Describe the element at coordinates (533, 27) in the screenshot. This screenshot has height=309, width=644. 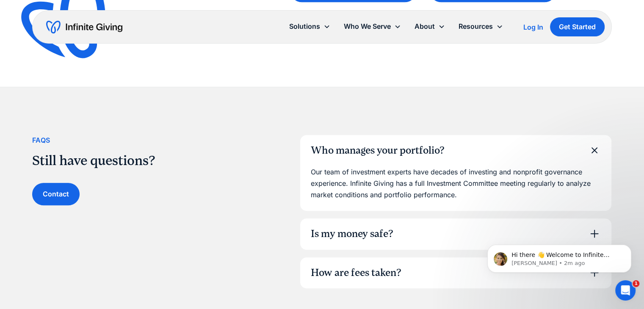
I see `a: Log In` at that location.